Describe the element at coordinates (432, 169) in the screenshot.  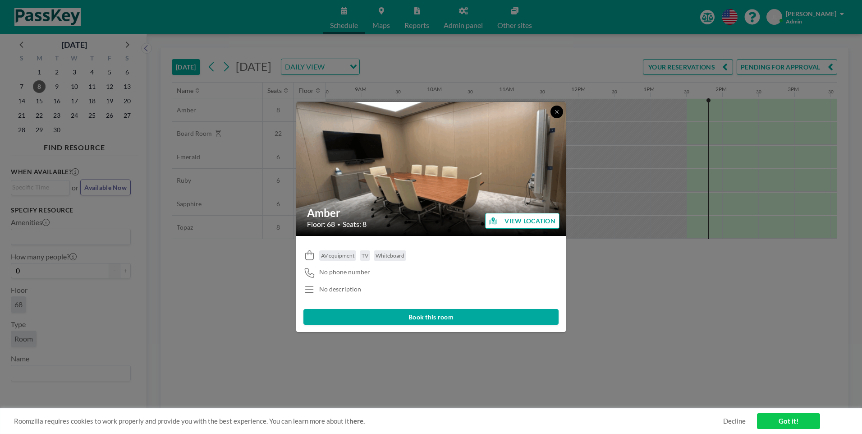
I see `img: 537.gif` at that location.